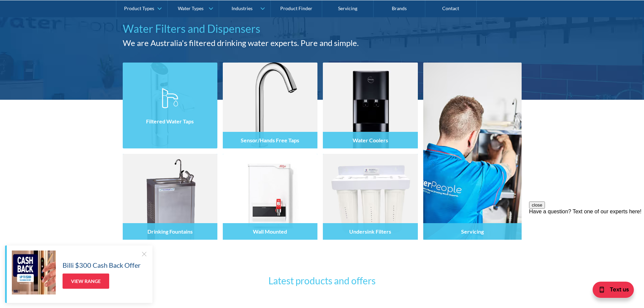  What do you see at coordinates (270, 106) in the screenshot?
I see `img: Sensor/Hands Free Taps` at bounding box center [270, 106].